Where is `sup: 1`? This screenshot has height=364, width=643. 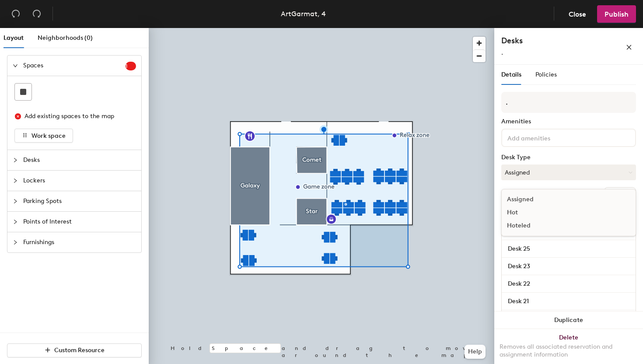 sup: 1 is located at coordinates (131, 66).